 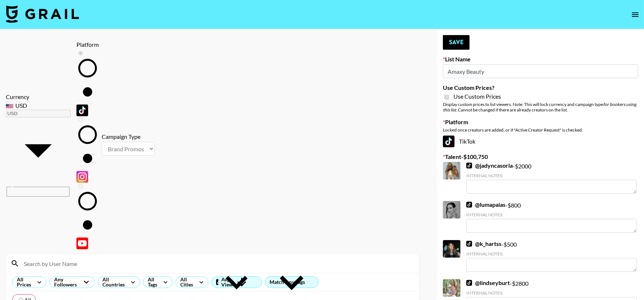 What do you see at coordinates (541, 129) in the screenshot?
I see `div: Locked once creators are added, or if "Active Creator Request" is checked.` at bounding box center [541, 129].